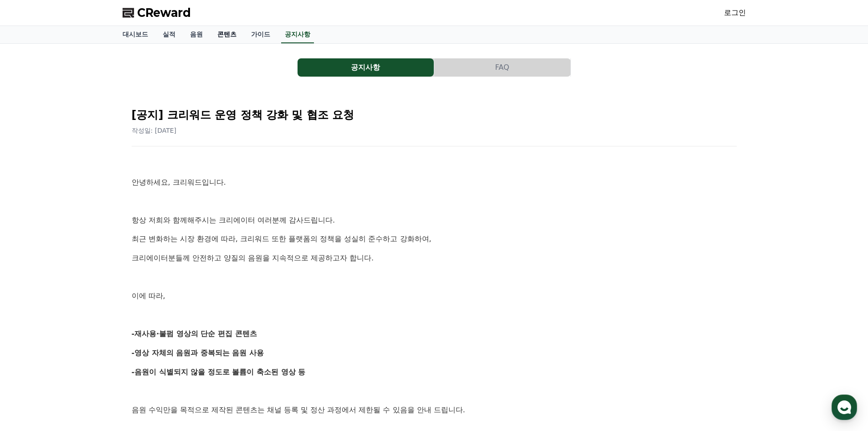 This screenshot has width=868, height=431. Describe the element at coordinates (169, 35) in the screenshot. I see `a: 실적` at that location.